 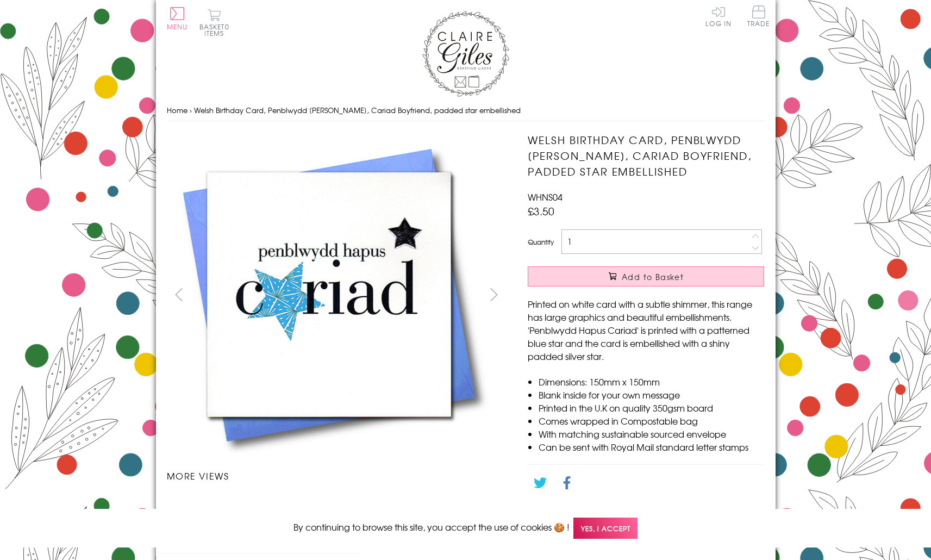 I want to click on li: Dimensions: 150mm x 150mm, so click(x=651, y=382).